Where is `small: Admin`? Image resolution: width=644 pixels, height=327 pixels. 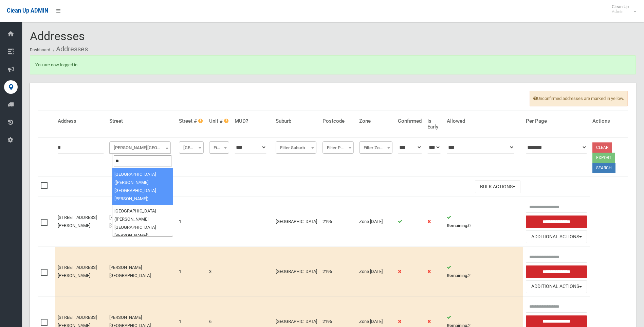 small: Admin is located at coordinates (621, 12).